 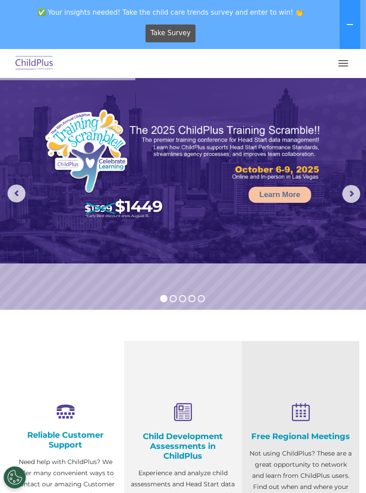 I want to click on a: Learn More, so click(x=280, y=195).